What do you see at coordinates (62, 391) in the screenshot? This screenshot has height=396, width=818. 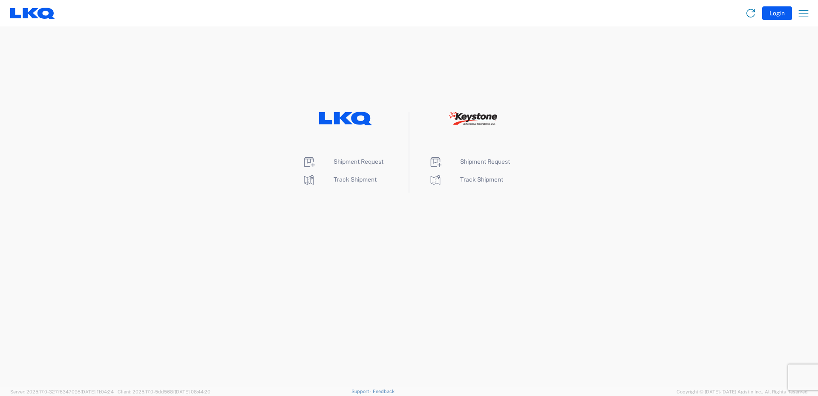 I see `span: Server: 2025.17.0-327f6347098` at bounding box center [62, 391].